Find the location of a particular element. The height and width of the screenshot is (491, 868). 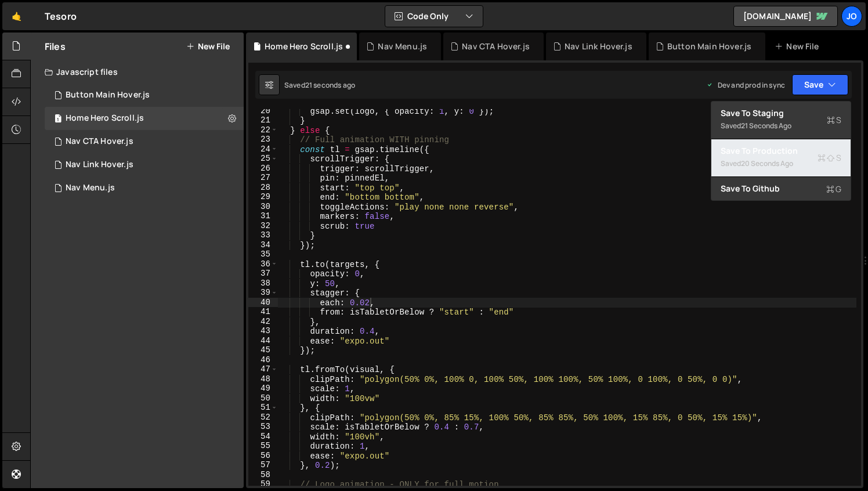

div: 52 is located at coordinates (263, 418).